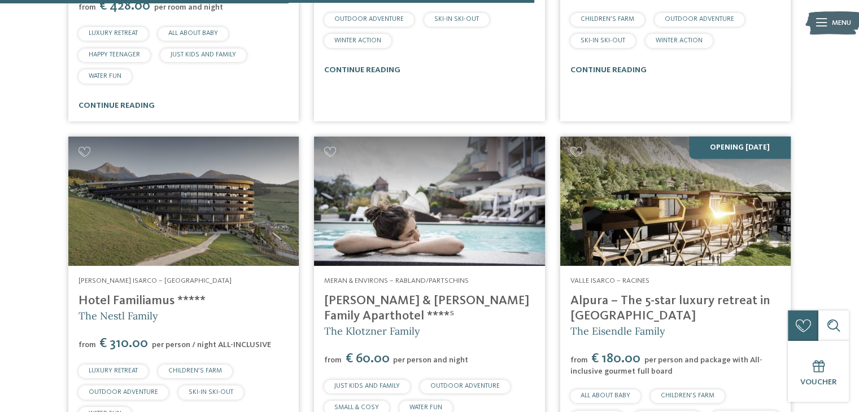  I want to click on span: € 180.00, so click(616, 359).